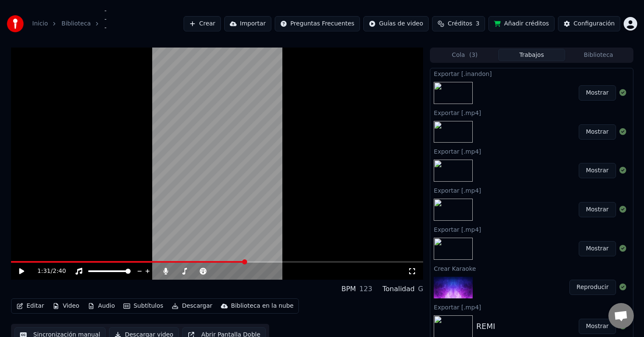 Image resolution: width=644 pixels, height=337 pixels. I want to click on div: 123, so click(366, 289).